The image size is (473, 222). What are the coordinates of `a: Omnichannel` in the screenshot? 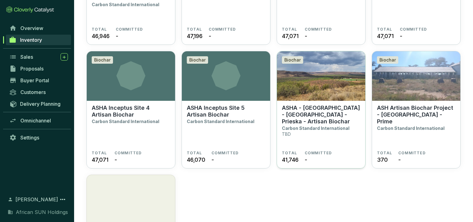 It's located at (39, 120).